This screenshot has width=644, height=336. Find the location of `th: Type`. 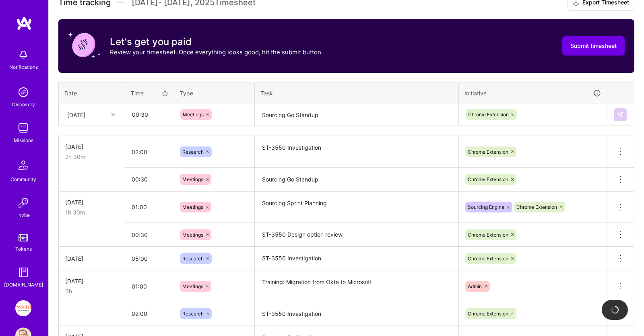

th: Type is located at coordinates (214, 93).